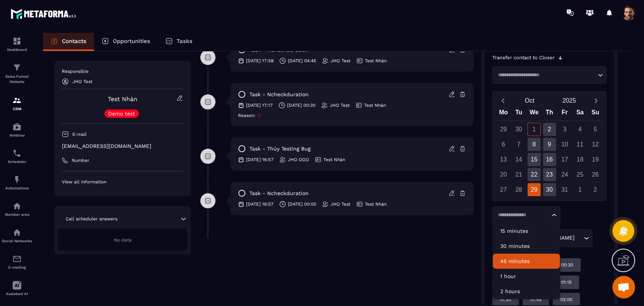 Image resolution: width=644 pixels, height=306 pixels. Describe the element at coordinates (595, 129) in the screenshot. I see `div: 5` at that location.